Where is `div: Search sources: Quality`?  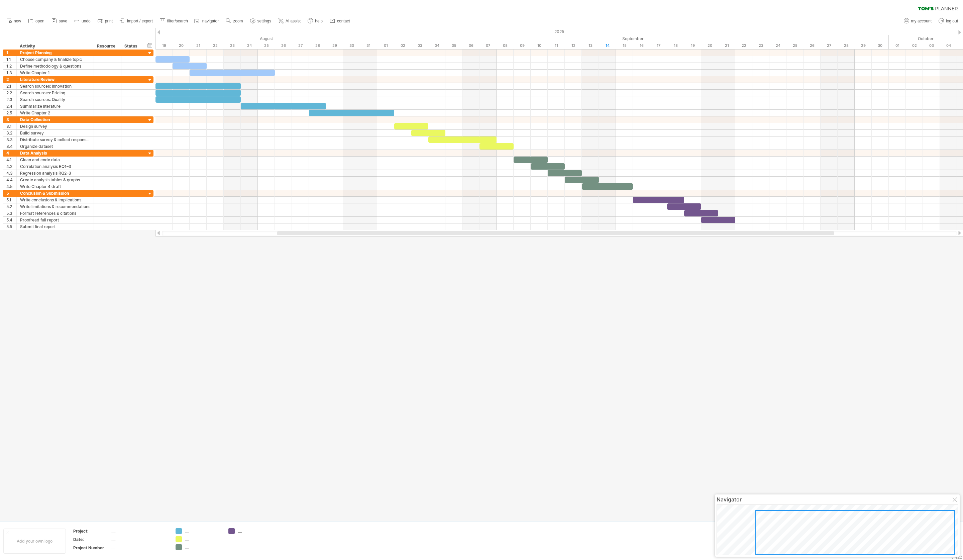 div: Search sources: Quality is located at coordinates (55, 99).